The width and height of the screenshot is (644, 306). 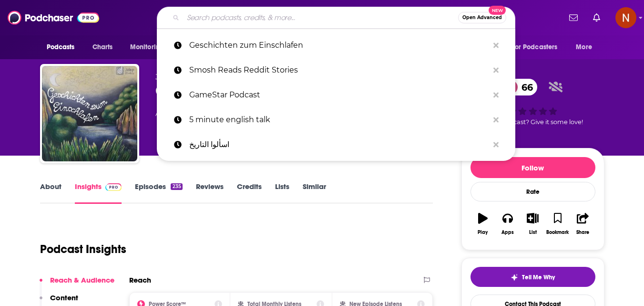 I want to click on div: 66Good podcast? Give it some love!, so click(x=533, y=103).